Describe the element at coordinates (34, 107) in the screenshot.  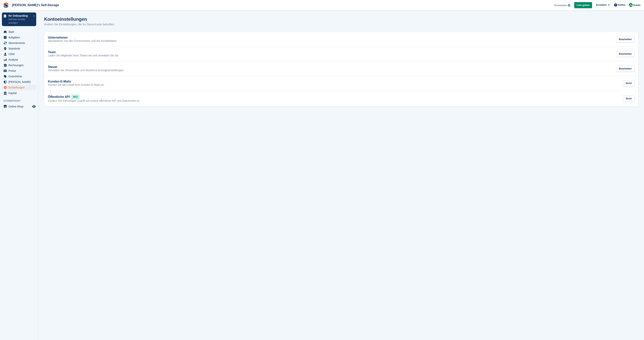
I see `a: Vorschau-Shop` at that location.